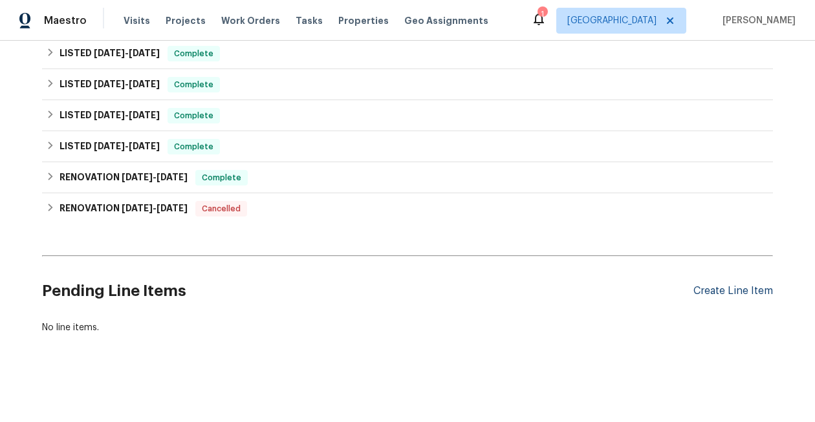  What do you see at coordinates (309, 21) in the screenshot?
I see `span: Tasks` at bounding box center [309, 21].